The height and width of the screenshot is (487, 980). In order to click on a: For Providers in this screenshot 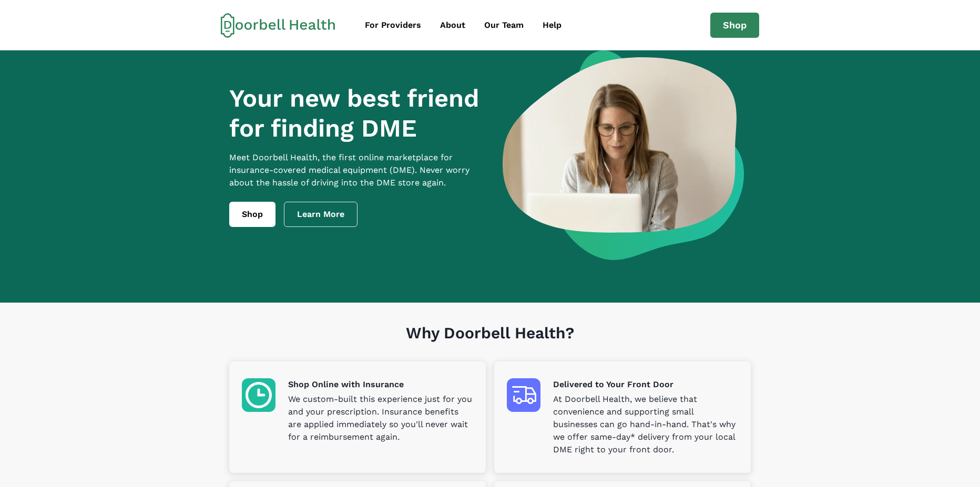, I will do `click(392, 25)`.